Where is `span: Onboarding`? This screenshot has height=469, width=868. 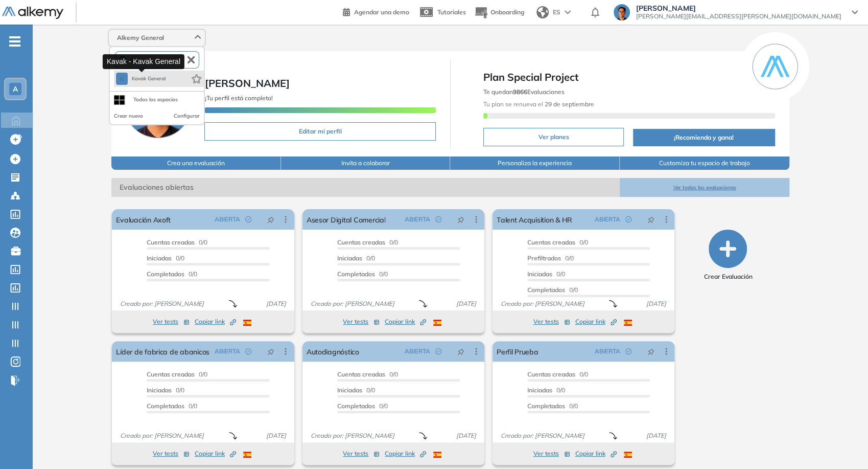
span: Onboarding is located at coordinates (508, 11).